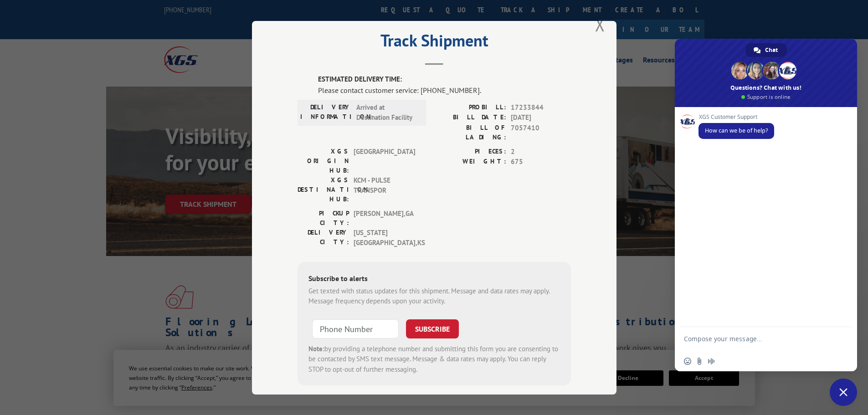  Describe the element at coordinates (323, 217) in the screenshot. I see `label: PICKUP CITY:` at that location.